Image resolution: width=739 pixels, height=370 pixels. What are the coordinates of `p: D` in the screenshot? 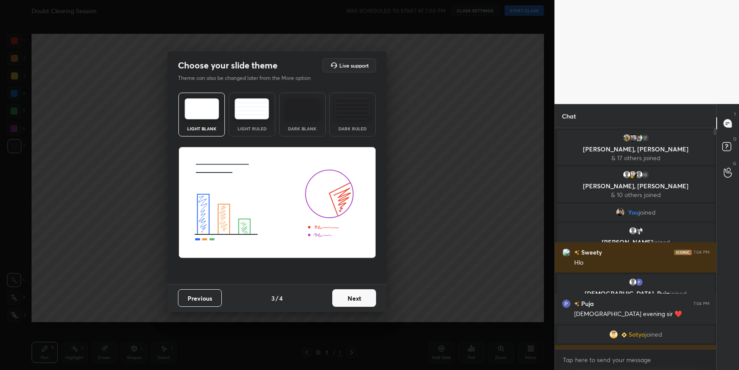 It's located at (735, 139).